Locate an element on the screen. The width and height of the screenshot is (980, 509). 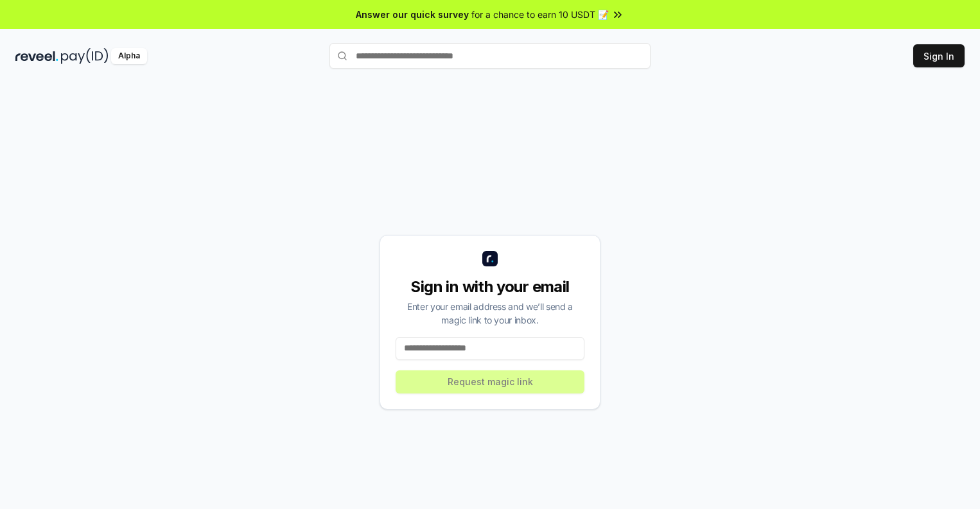
img: pay_id is located at coordinates (85, 56).